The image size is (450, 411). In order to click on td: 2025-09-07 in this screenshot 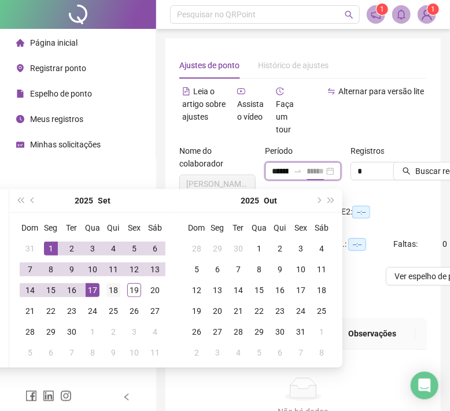, I will do `click(30, 269)`.